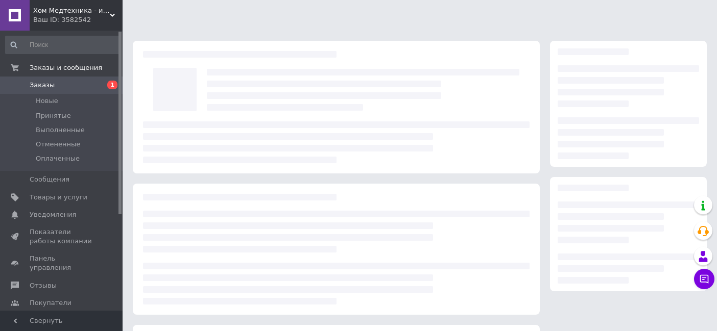  Describe the element at coordinates (63, 45) in the screenshot. I see `input: Поиск` at that location.